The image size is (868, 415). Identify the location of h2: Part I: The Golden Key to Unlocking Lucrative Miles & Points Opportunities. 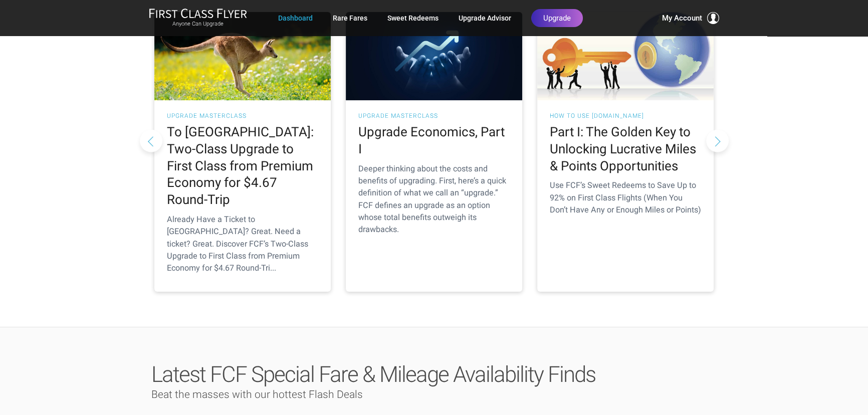
(625, 149).